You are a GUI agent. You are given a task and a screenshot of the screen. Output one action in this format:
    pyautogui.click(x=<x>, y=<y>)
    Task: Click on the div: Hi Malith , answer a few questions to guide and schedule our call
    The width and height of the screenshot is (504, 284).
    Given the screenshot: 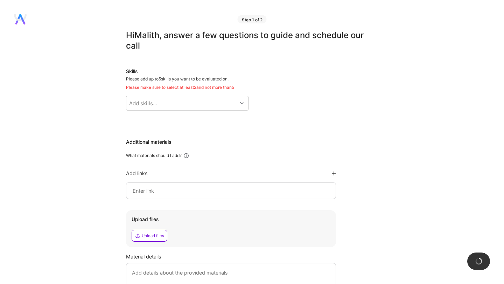 What is the action you would take?
    pyautogui.click(x=248, y=41)
    